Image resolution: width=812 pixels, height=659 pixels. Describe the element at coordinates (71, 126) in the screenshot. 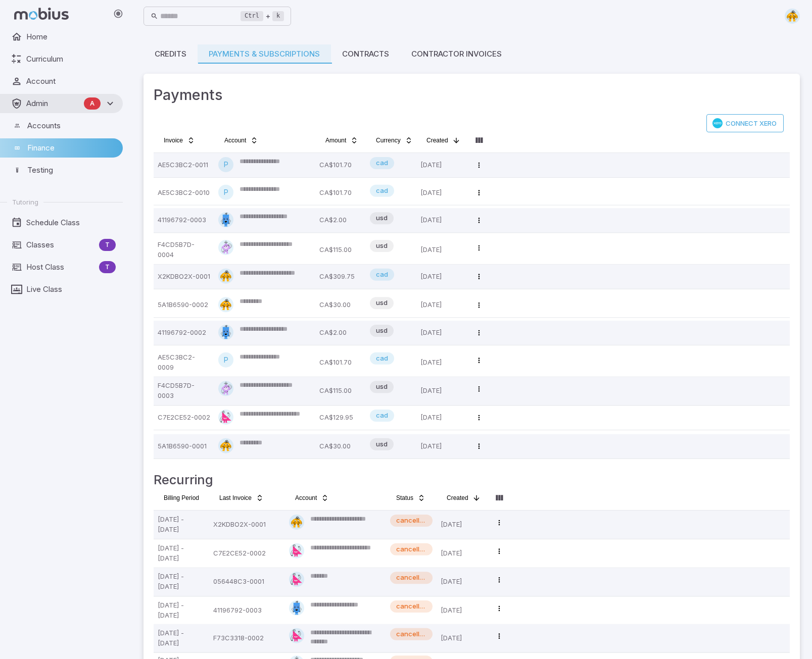

I see `span: Accounts` at that location.